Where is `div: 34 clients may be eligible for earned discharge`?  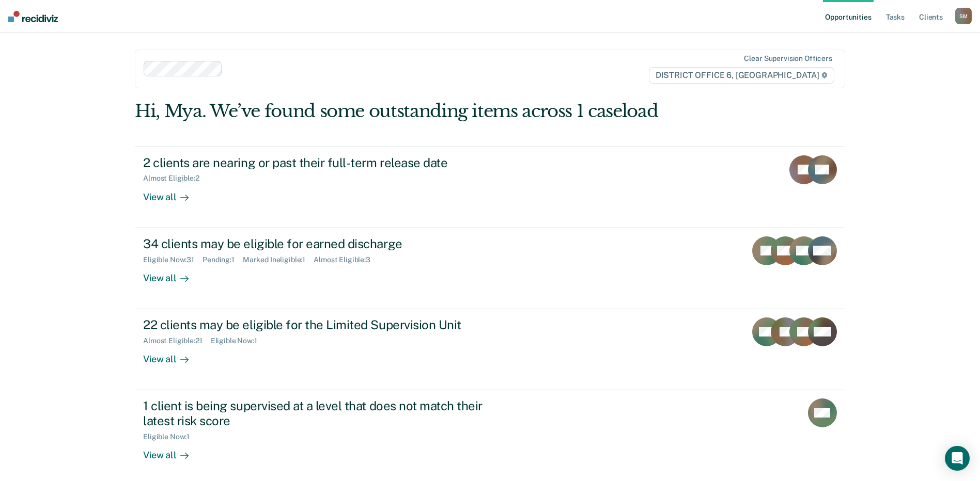 div: 34 clients may be eligible for earned discharge is located at coordinates (324, 243).